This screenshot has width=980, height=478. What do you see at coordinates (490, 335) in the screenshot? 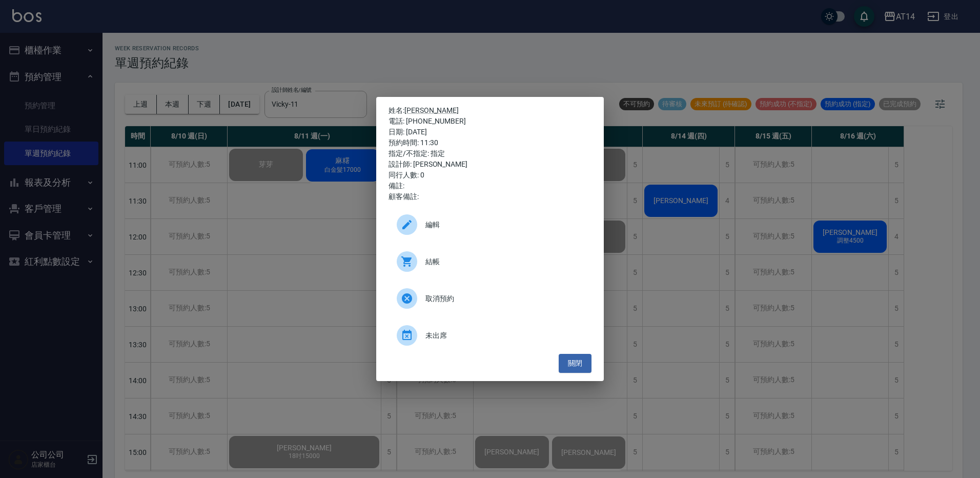
I see `div: 未出席` at bounding box center [490, 335].